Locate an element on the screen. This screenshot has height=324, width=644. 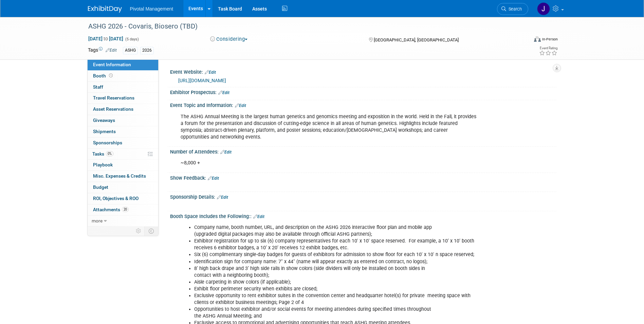
li: Company name, booth number, URL, and description on the ASHG 2026 interactive floor plan and mobi... is located at coordinates (336, 231).